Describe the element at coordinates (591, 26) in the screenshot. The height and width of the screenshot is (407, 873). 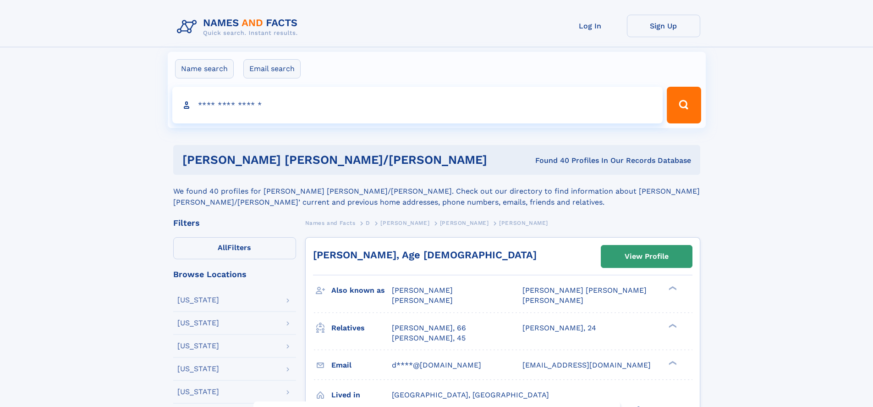
I see `a: Log In` at that location.